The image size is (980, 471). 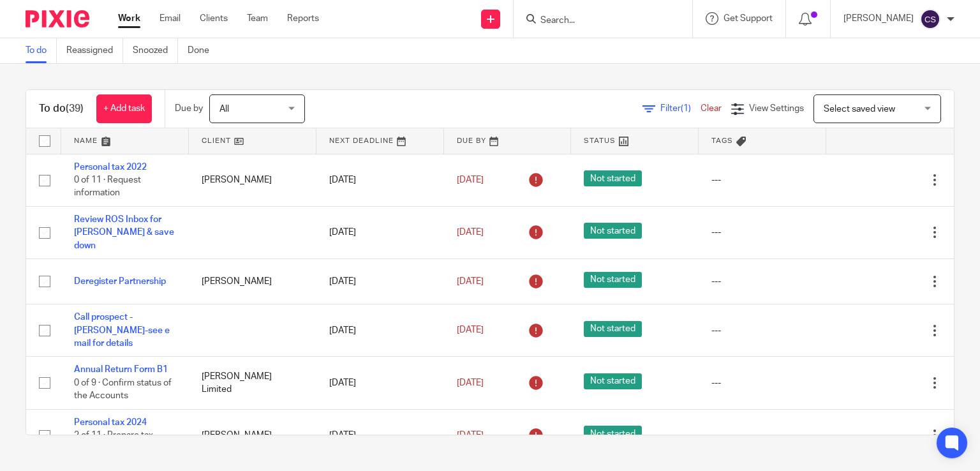 I want to click on span: 0 of 9 · Confirm status of the Accounts, so click(x=123, y=389).